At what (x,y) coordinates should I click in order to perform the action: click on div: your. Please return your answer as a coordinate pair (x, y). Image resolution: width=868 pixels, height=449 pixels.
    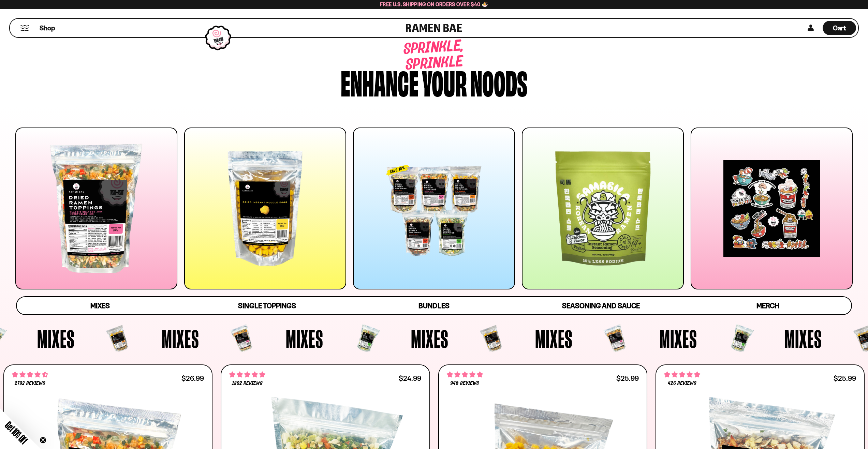
    Looking at the image, I should click on (444, 81).